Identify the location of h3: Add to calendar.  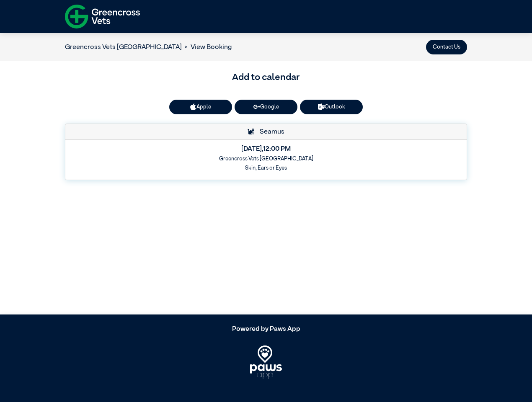
(266, 78).